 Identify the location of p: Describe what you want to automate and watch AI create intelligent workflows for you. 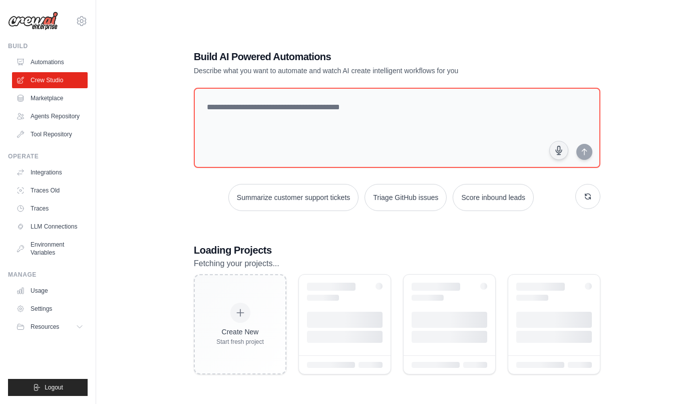
(362, 71).